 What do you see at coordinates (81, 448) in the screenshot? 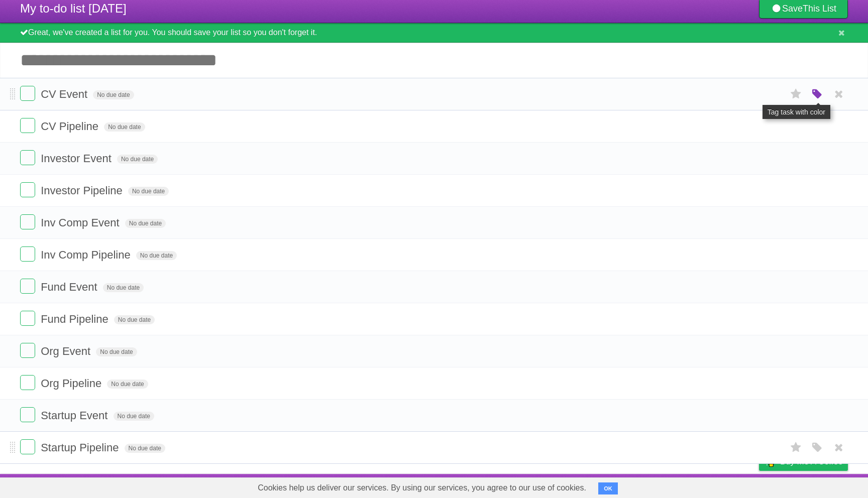
I see `span: Startup Pipeline` at bounding box center [81, 448].